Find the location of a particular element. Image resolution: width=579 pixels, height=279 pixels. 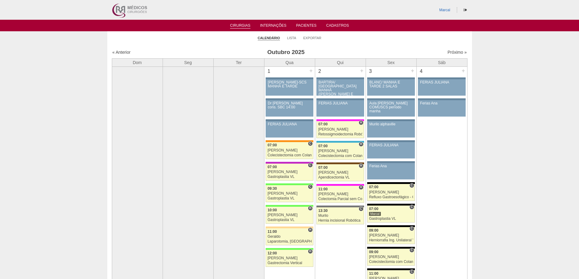

div: 3 is located at coordinates (370, 71).